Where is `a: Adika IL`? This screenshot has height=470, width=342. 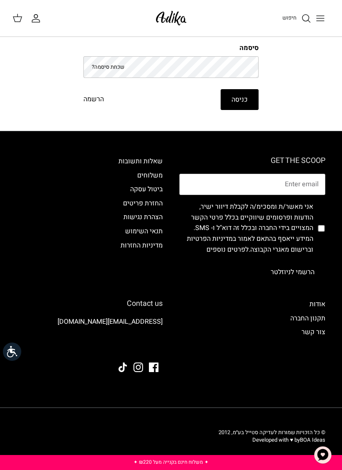 a: Adika IL is located at coordinates (171, 18).